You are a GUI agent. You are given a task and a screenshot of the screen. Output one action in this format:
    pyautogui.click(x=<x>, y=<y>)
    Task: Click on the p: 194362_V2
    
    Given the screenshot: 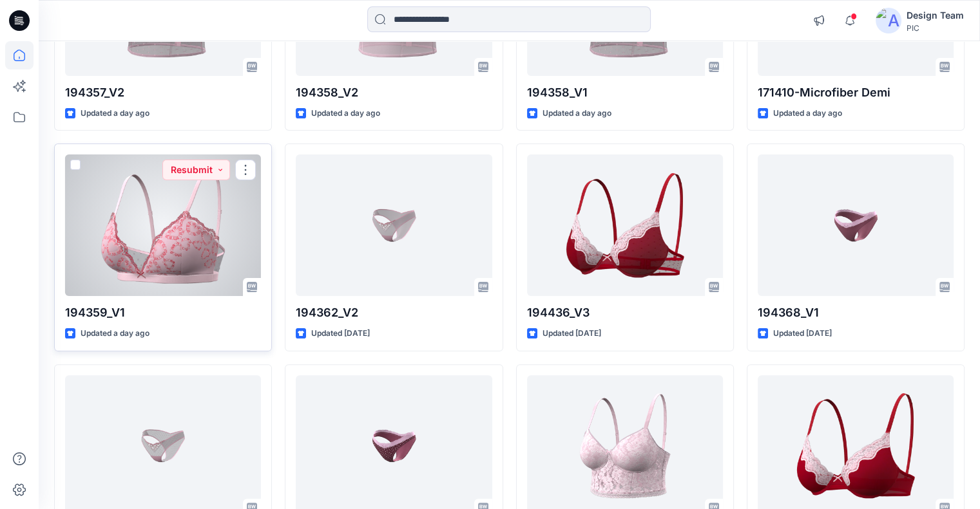 What is the action you would take?
    pyautogui.click(x=394, y=313)
    